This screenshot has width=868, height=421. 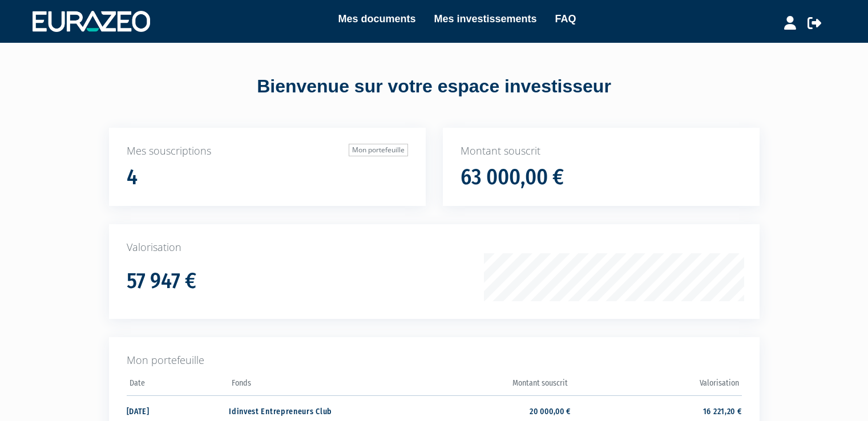 What do you see at coordinates (132, 177) in the screenshot?
I see `h1: 4` at bounding box center [132, 177].